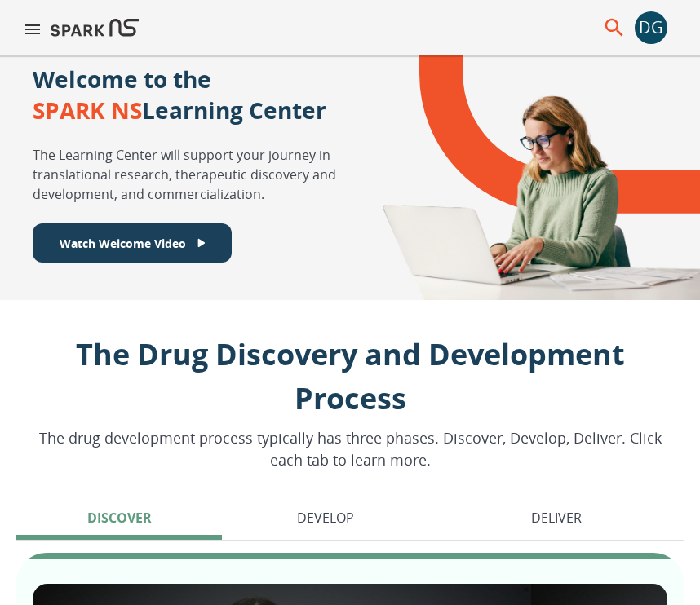  Describe the element at coordinates (119, 518) in the screenshot. I see `p: Discover` at that location.